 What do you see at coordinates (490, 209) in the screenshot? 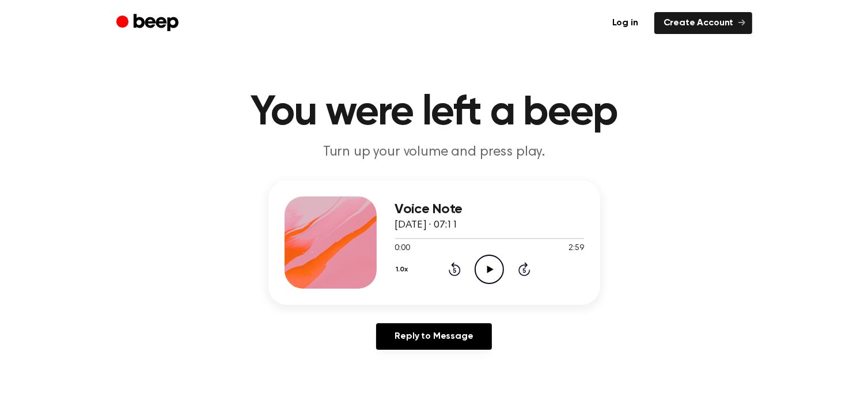
I see `h3: Voice Note` at bounding box center [490, 209].